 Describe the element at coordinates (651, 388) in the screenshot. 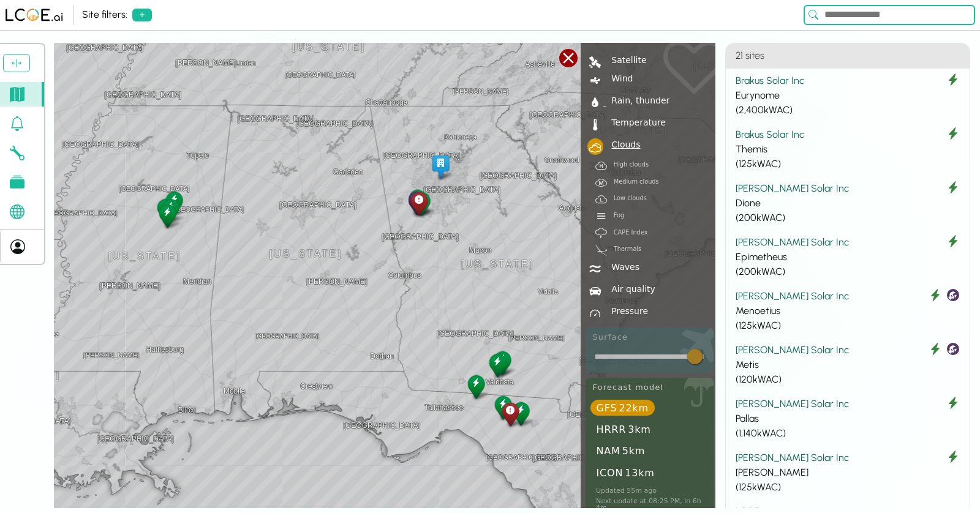

I see `div: Forecast model` at that location.